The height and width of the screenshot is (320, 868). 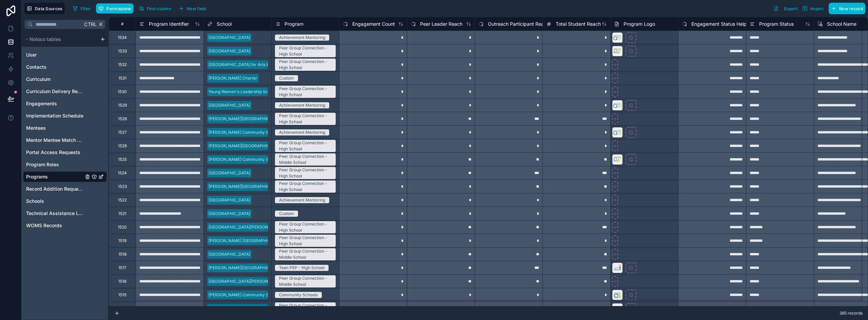 I want to click on div: 1531, so click(x=123, y=78).